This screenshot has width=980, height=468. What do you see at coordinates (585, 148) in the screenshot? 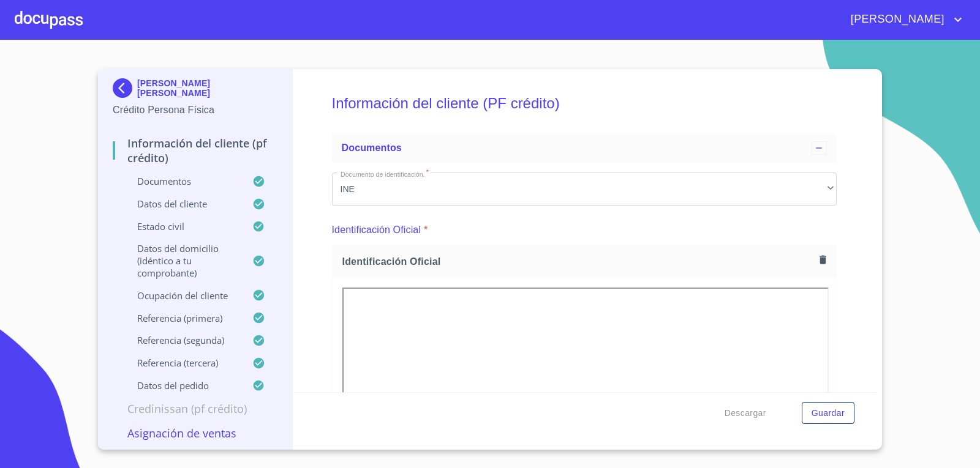
I see `div: Documentos` at bounding box center [585, 148].